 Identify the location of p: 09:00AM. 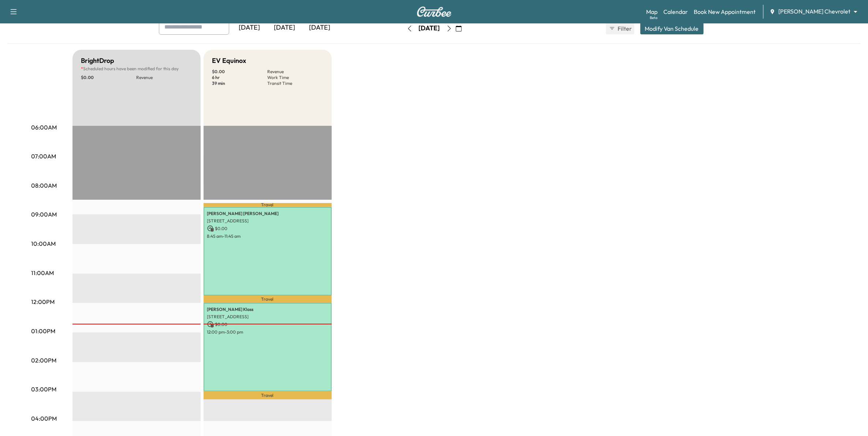
(44, 215).